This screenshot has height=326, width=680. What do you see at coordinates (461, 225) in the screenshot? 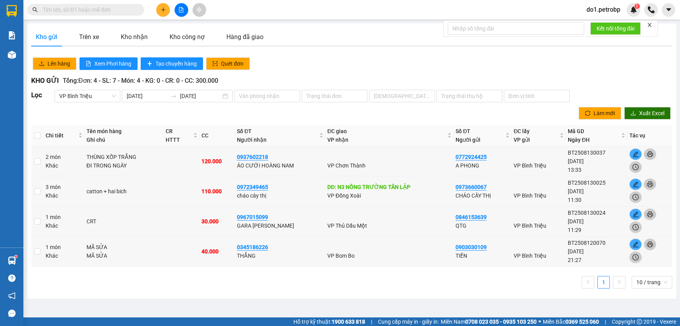
I see `span: QTG` at bounding box center [461, 225].